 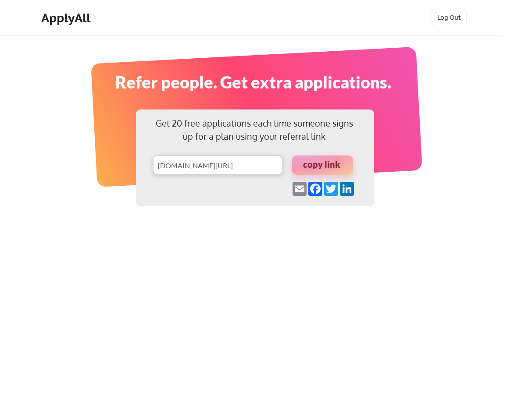 What do you see at coordinates (253, 82) in the screenshot?
I see `div: Refer people. Get extra applications.` at bounding box center [253, 82].